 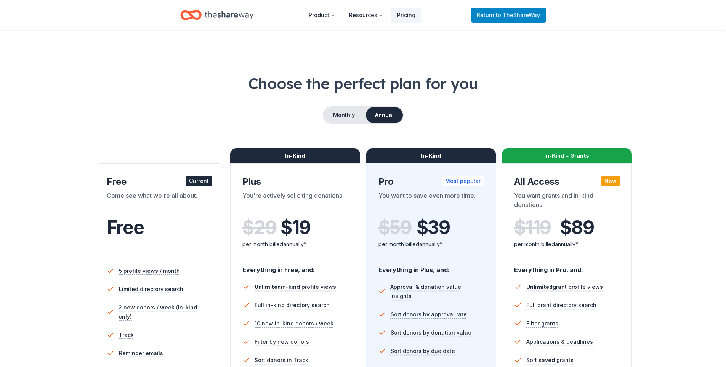 What do you see at coordinates (406, 15) in the screenshot?
I see `a: Pricing` at bounding box center [406, 15].